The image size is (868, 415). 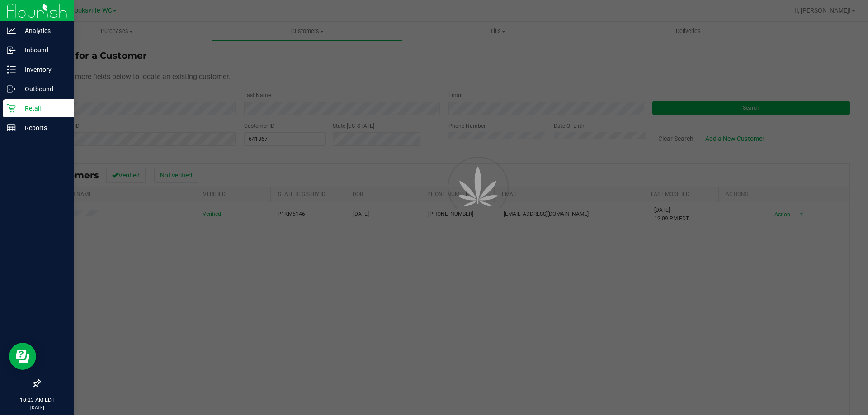 I want to click on inline-svg: Inbound, so click(x=11, y=50).